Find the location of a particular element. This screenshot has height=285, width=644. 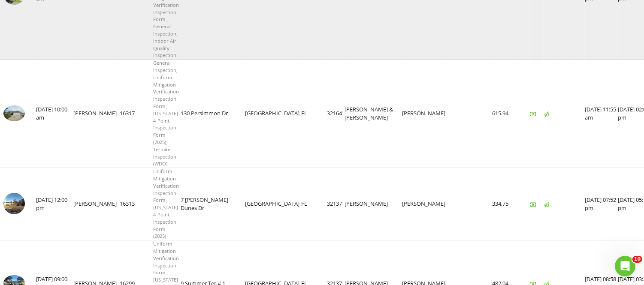

td: 32137 is located at coordinates (336, 204).